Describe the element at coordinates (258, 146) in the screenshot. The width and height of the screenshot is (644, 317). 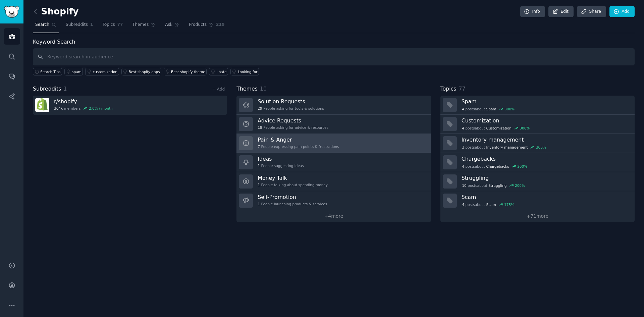
I see `span: 7` at that location.